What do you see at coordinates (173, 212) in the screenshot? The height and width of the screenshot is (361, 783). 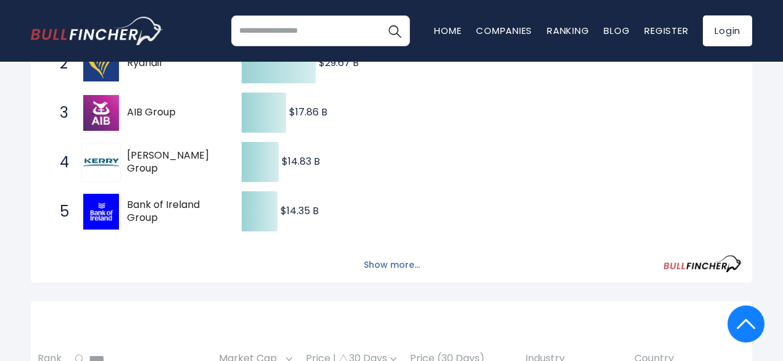 I see `span: Bank of Ireland Group` at bounding box center [173, 212].